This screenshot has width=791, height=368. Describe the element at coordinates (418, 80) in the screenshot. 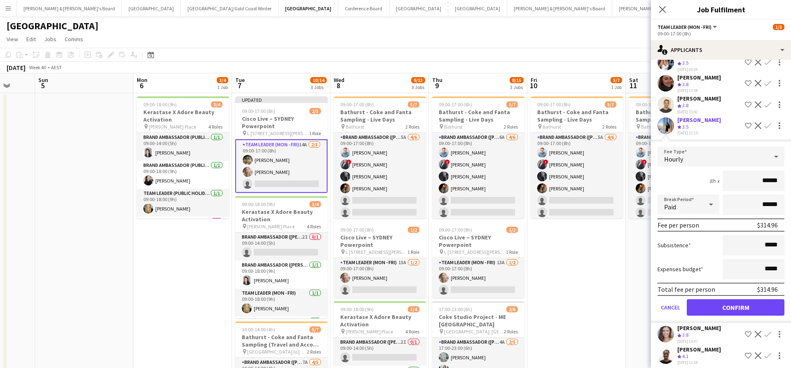

I see `span: 9/13` at that location.